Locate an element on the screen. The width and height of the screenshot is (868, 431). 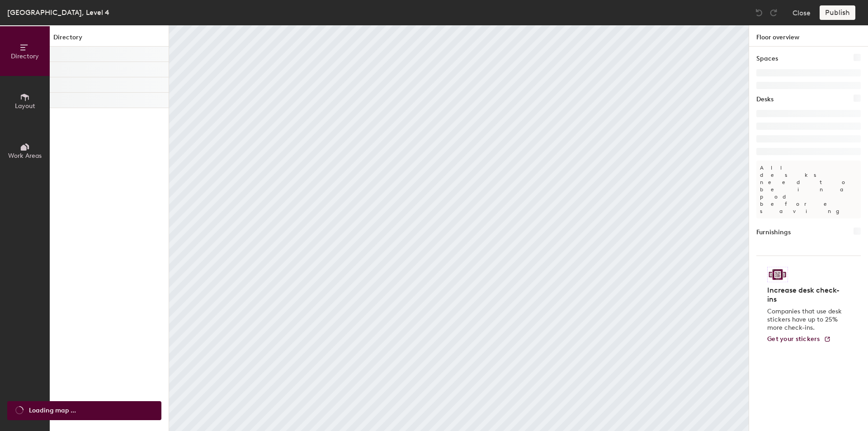
span: Loading map ... is located at coordinates (53, 411).